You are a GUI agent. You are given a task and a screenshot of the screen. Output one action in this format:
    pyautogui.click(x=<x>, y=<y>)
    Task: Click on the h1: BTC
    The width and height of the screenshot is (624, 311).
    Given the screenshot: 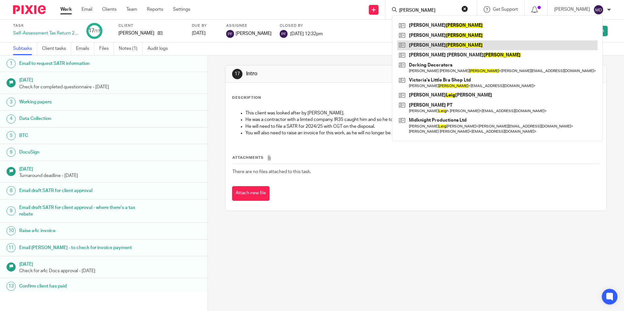 What is the action you would take?
    pyautogui.click(x=80, y=136)
    